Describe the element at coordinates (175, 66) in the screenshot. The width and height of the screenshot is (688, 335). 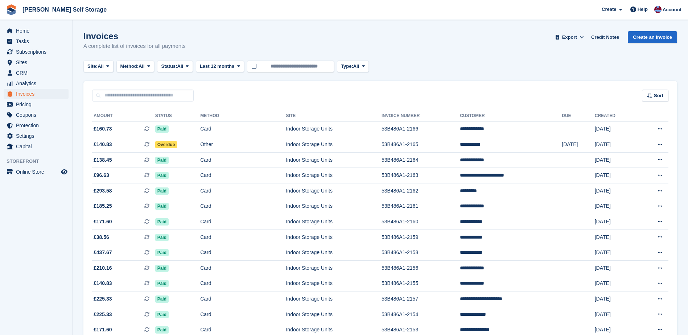
I see `button: Status: All` at that location.